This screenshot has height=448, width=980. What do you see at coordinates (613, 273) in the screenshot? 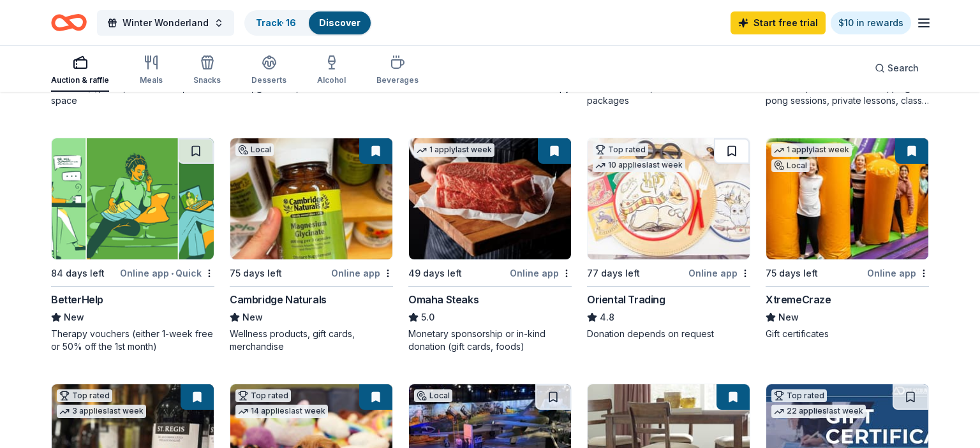
I see `div: 77 days left` at bounding box center [613, 273].